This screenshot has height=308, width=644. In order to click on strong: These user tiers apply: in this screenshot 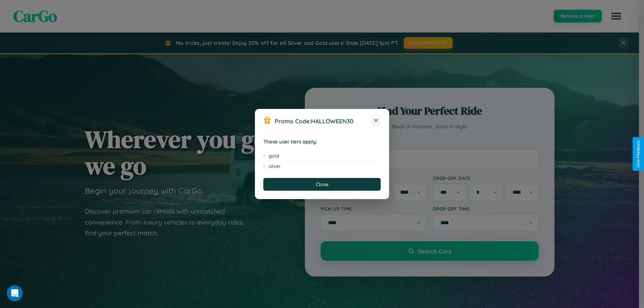, I will do `click(290, 142)`.